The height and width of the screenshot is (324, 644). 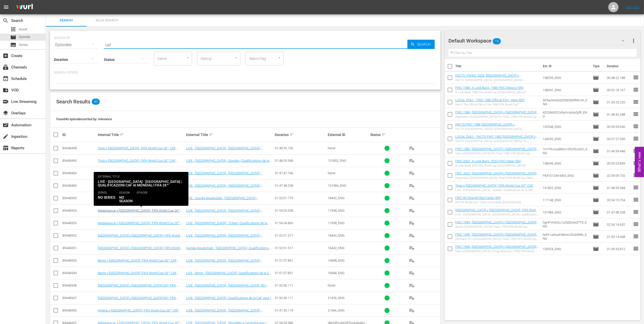 What do you see at coordinates (619, 176) in the screenshot?
I see `td: 02:59:09.720` at bounding box center [619, 176].